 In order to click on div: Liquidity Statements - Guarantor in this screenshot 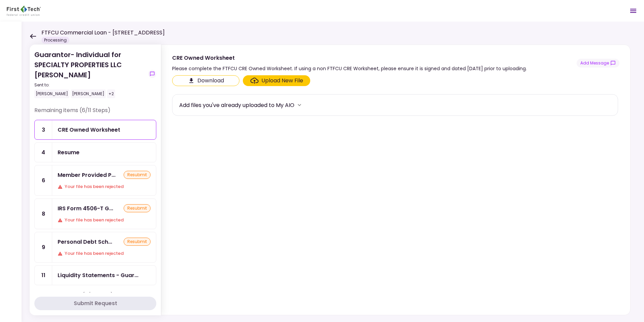, I will do `click(98, 275)`.